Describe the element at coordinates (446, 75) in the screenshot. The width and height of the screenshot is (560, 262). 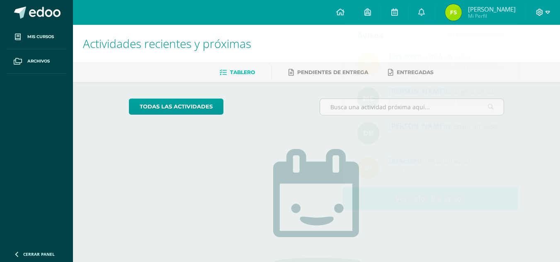
I see `div: Agosto 08` at that location.